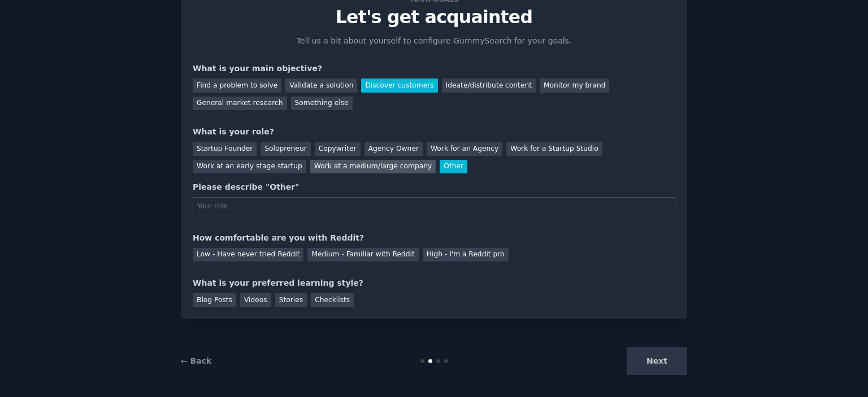 The image size is (868, 397). I want to click on div: What is your preferred learning style?, so click(434, 283).